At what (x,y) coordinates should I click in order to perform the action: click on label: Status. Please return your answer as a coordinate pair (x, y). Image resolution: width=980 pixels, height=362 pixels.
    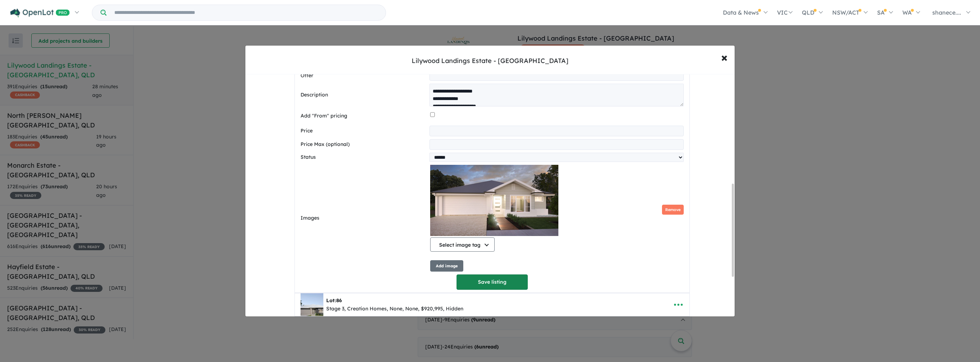
    Looking at the image, I should click on (364, 157).